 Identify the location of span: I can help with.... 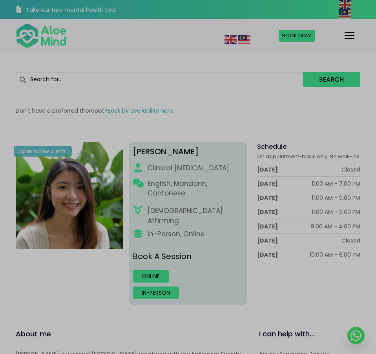
(287, 334).